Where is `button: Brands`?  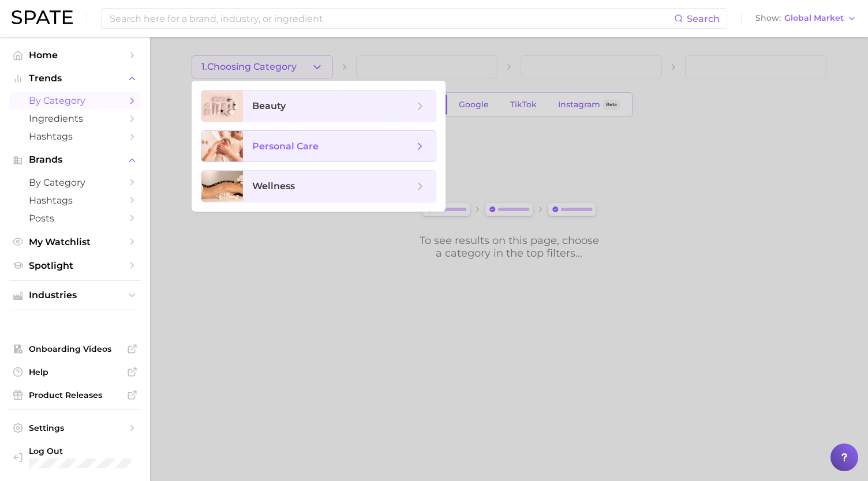
button: Brands is located at coordinates (75, 160).